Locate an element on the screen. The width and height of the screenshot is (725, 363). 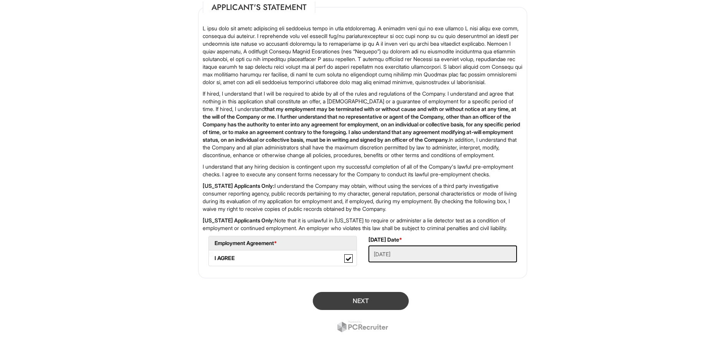
legend: Applicant's Statement is located at coordinates (259, 7).